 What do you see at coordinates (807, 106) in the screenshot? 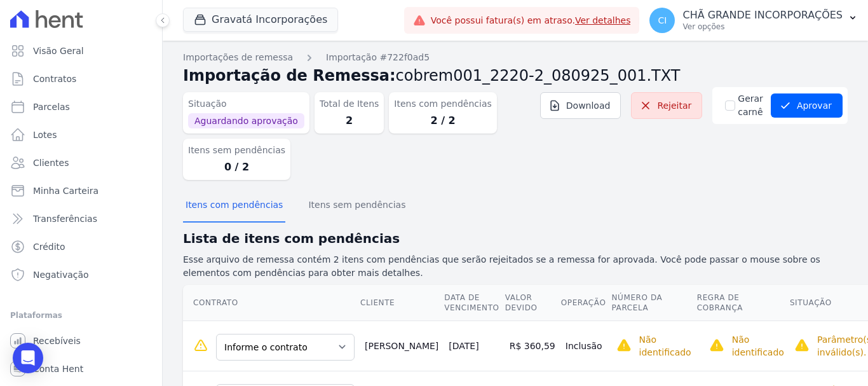
I see `button: Aprovar` at bounding box center [807, 106].